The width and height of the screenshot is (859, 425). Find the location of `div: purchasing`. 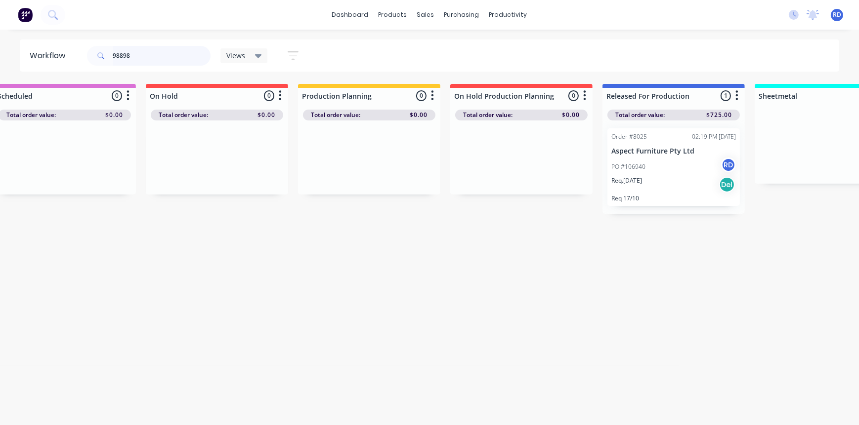

div: purchasing is located at coordinates (462, 15).